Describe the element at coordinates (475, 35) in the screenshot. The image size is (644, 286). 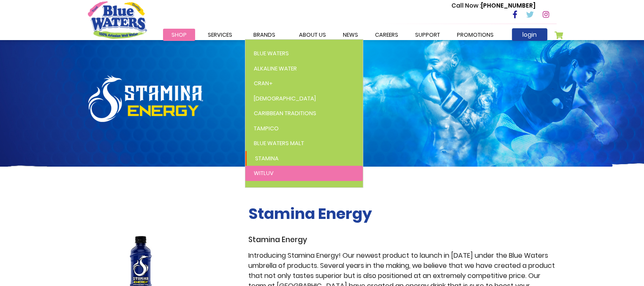
I see `a: Promotions` at that location.